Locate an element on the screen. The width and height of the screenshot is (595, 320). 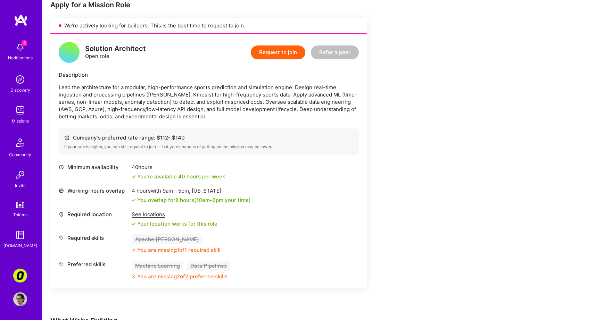
p: Lead the architecture for a modular, high-performance sports prediction and simulation engine. De... is located at coordinates (209, 102).